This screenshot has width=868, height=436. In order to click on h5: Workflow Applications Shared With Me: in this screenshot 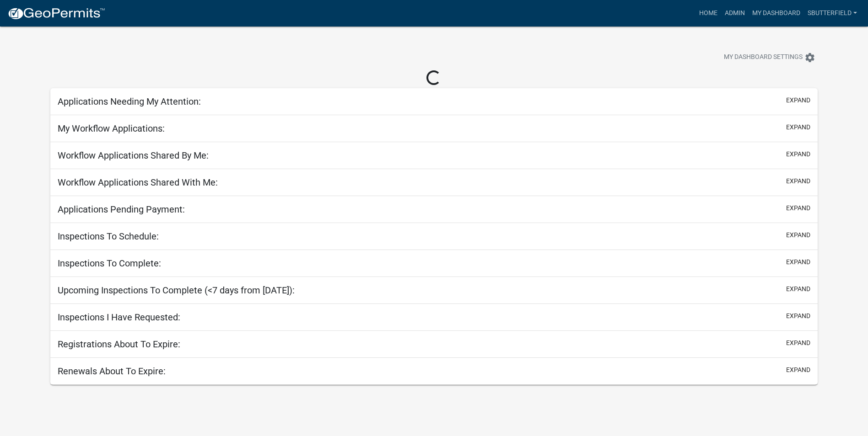, I will do `click(138, 182)`.